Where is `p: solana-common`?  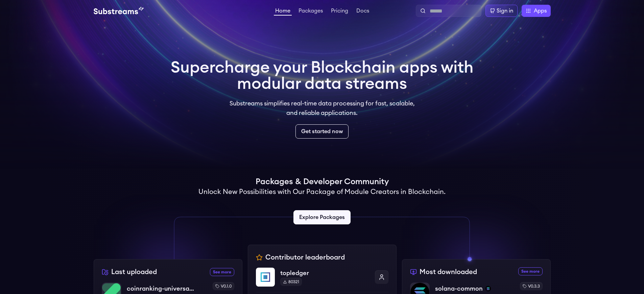 p: solana-common is located at coordinates (458, 289).